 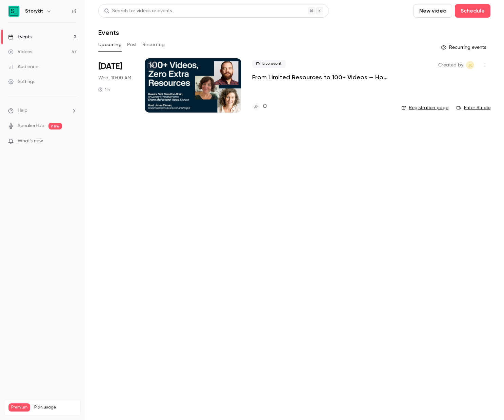 I want to click on span: What's new, so click(x=30, y=141).